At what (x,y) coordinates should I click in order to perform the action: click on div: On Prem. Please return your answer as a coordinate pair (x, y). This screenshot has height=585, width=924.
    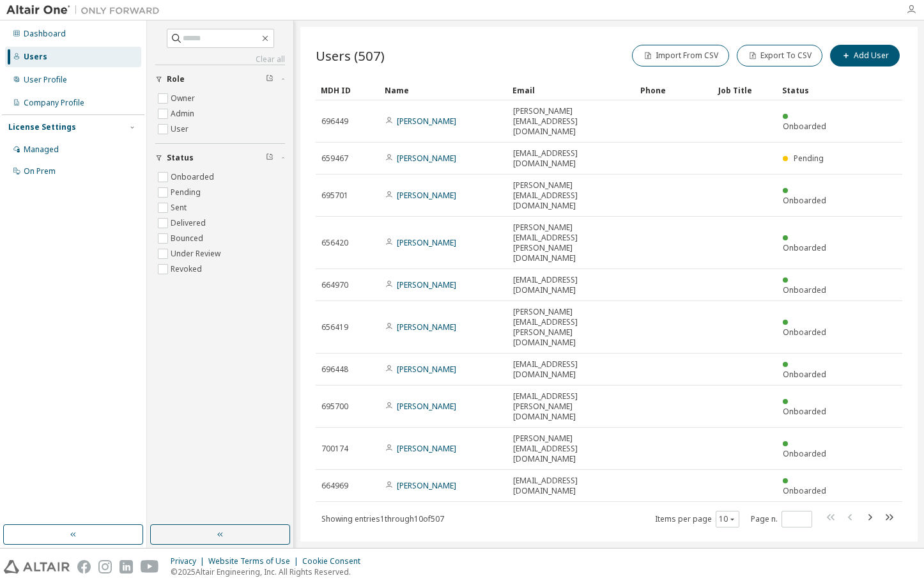
    Looking at the image, I should click on (40, 171).